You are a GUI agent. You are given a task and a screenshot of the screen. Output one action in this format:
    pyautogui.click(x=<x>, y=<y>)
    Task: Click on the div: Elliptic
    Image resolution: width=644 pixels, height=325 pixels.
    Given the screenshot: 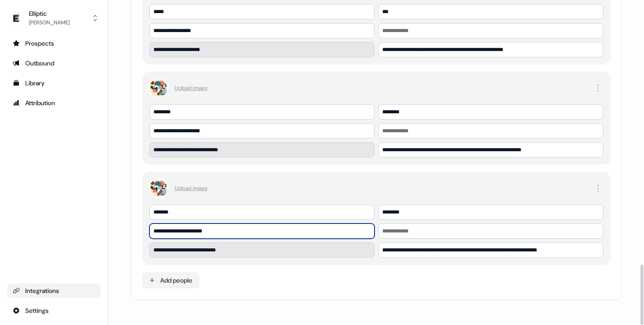 What is the action you would take?
    pyautogui.click(x=49, y=13)
    